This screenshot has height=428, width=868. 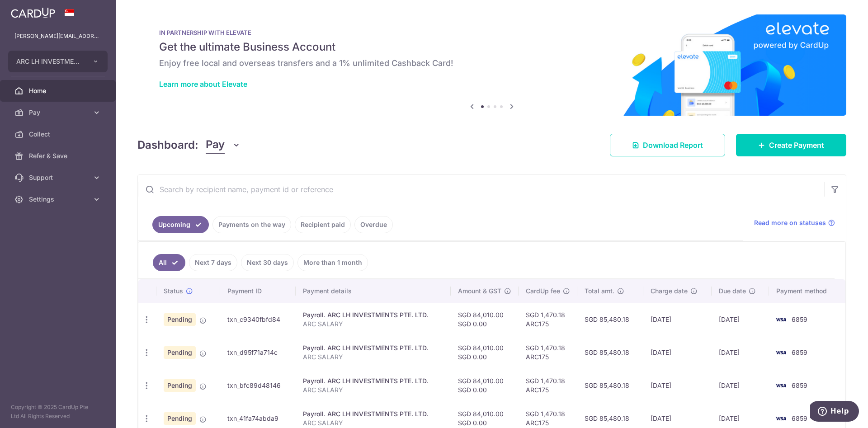 What do you see at coordinates (223, 145) in the screenshot?
I see `button: Pay` at bounding box center [223, 145].